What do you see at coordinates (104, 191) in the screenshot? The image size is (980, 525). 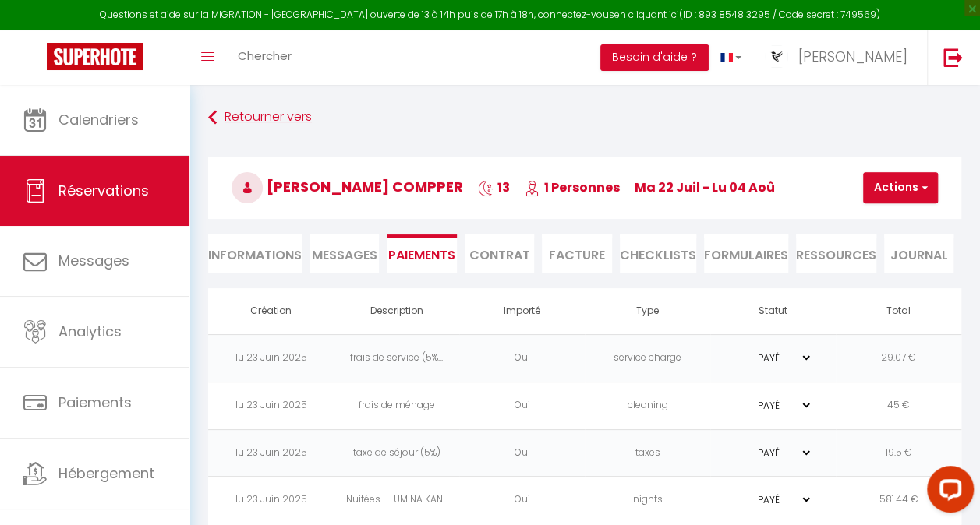 I see `span: Réservations` at bounding box center [104, 191].